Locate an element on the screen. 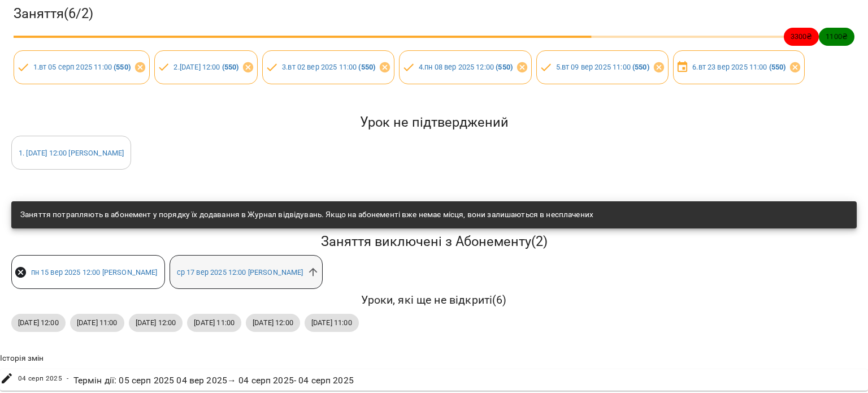 The image size is (868, 393). span: 04 серп 2025 is located at coordinates (40, 379).